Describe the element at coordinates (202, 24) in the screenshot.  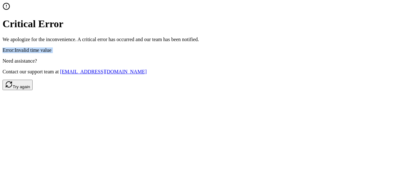
I see `h1: Critical Error` at that location.